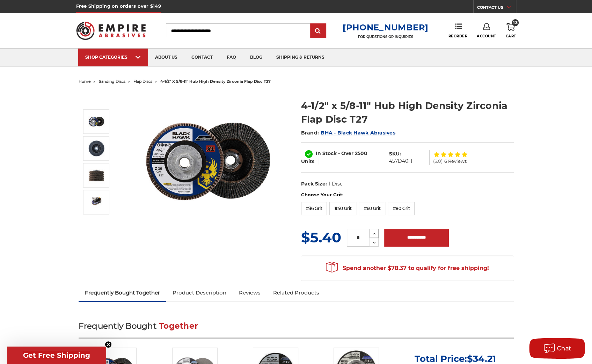  Describe the element at coordinates (511, 36) in the screenshot. I see `span: Cart` at that location.